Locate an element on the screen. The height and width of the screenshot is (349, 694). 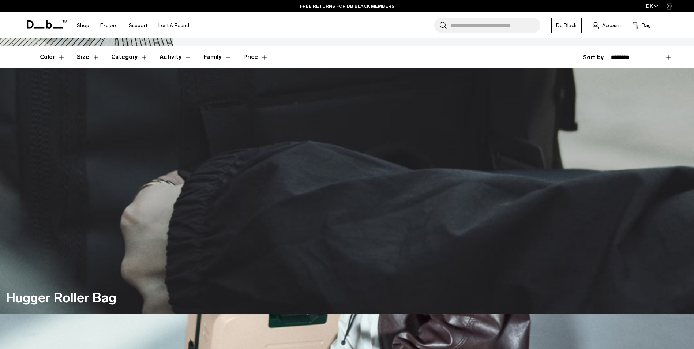
h2: Hugger Roller Bag is located at coordinates (61, 298).